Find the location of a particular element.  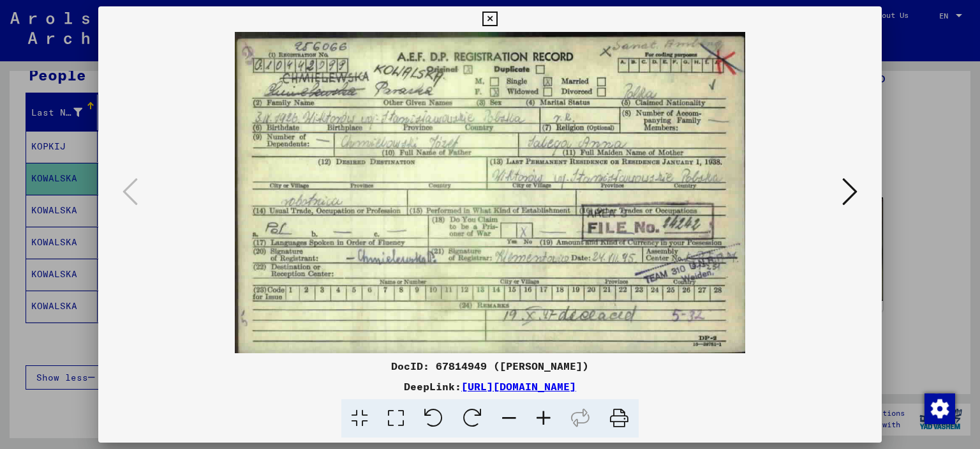

img: Change consent is located at coordinates (940, 409).